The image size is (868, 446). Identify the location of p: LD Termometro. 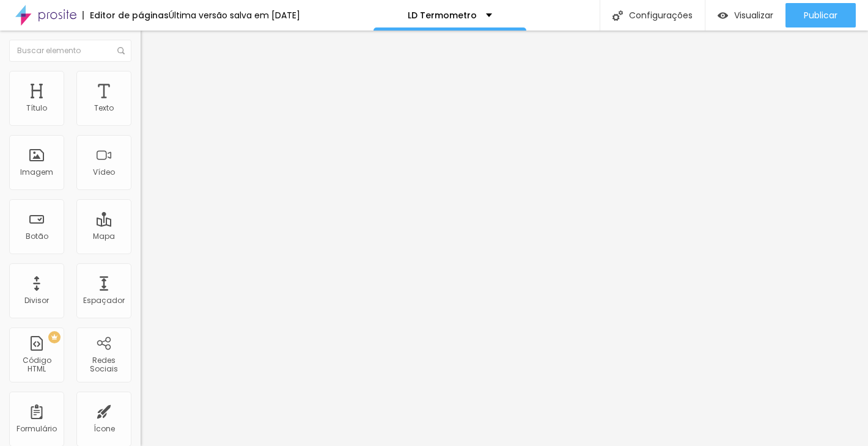
(442, 15).